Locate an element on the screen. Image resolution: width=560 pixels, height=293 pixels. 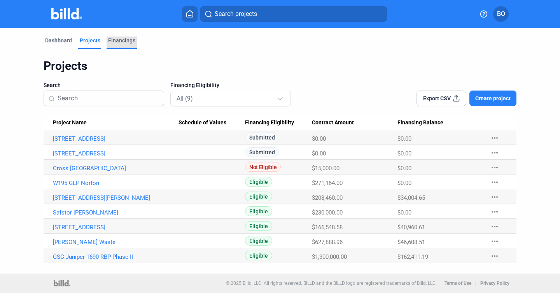
div: Contract Amount is located at coordinates (355, 123).